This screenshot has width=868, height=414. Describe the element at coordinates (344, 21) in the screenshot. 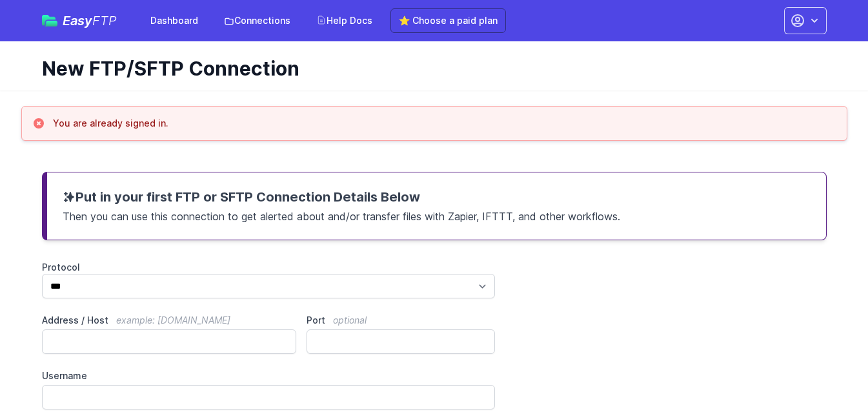

I see `a: Help Docs` at that location.